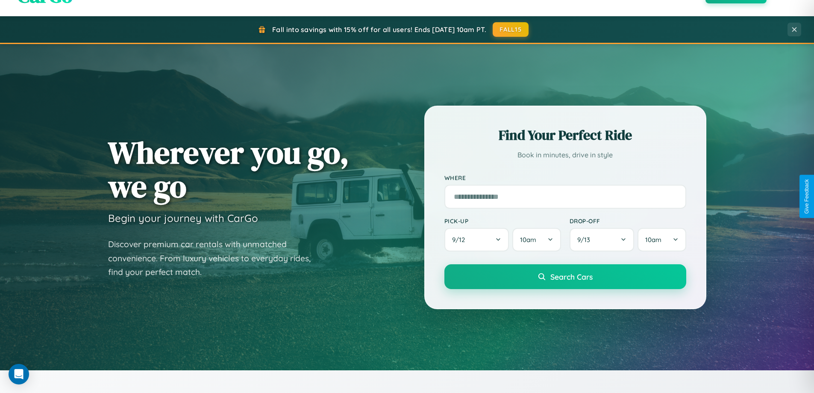 The height and width of the screenshot is (393, 814). What do you see at coordinates (19, 374) in the screenshot?
I see `div: Open Intercom Messenger` at bounding box center [19, 374].